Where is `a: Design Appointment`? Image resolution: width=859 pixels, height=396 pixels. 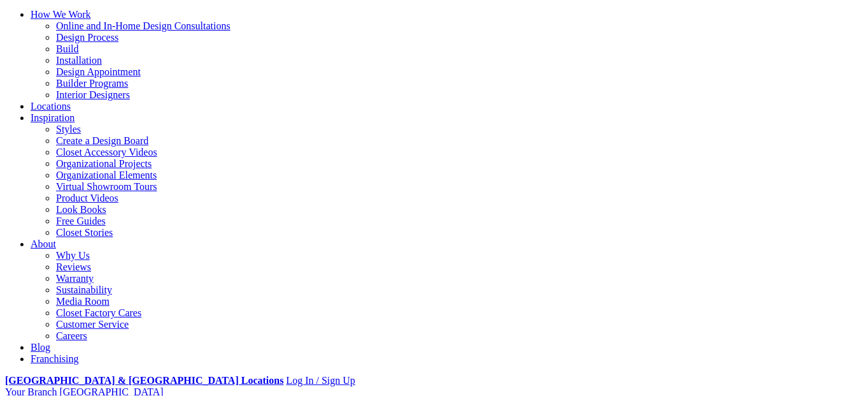
a: Design Appointment is located at coordinates (98, 71).